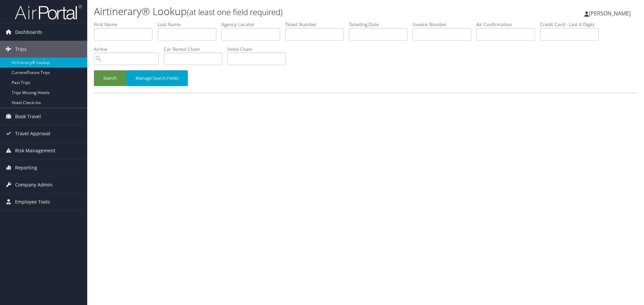 The height and width of the screenshot is (305, 644). What do you see at coordinates (196, 49) in the screenshot?
I see `label: Car Rental Chain` at bounding box center [196, 49].